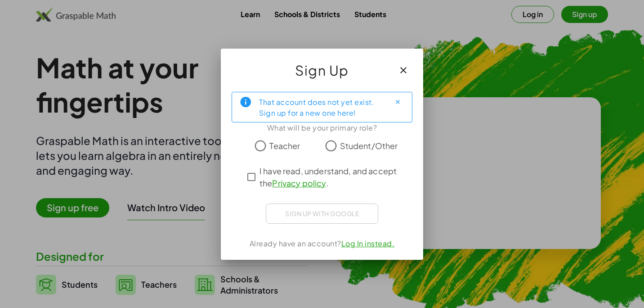 The width and height of the screenshot is (644, 308). Describe the element at coordinates (330, 177) in the screenshot. I see `span: I have read, understand, and accept the .` at that location.